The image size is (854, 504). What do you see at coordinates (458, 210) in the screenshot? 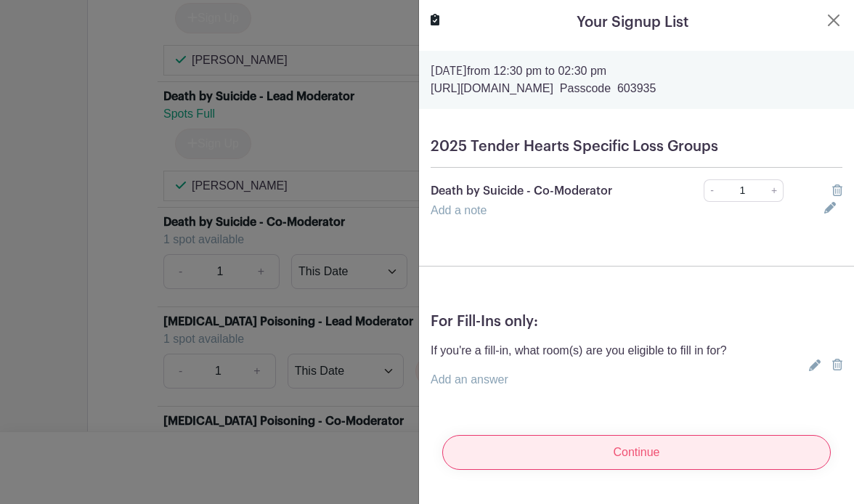
I see `a: Add a note` at bounding box center [458, 210].